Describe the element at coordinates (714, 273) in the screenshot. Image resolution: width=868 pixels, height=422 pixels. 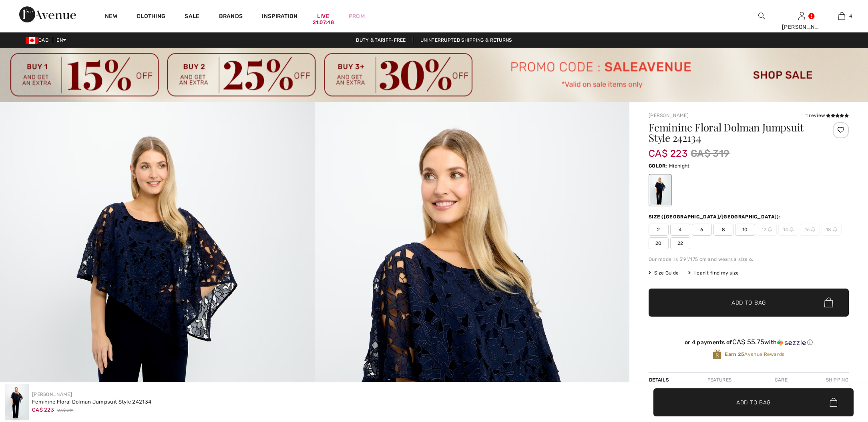
I see `div: I can't find my size` at that location.